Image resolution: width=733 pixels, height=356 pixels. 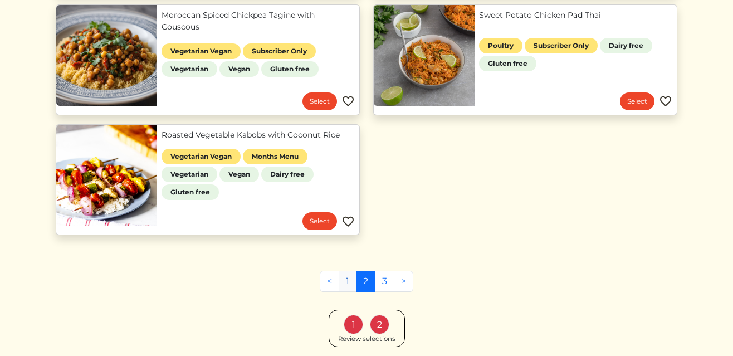 What do you see at coordinates (348, 281) in the screenshot?
I see `a: 1` at bounding box center [348, 281].